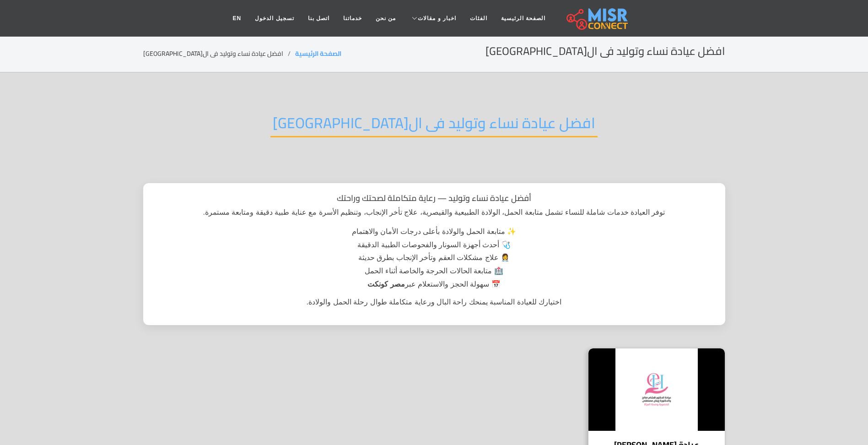  What do you see at coordinates (353, 19) in the screenshot?
I see `a: خدماتنا` at bounding box center [353, 19].